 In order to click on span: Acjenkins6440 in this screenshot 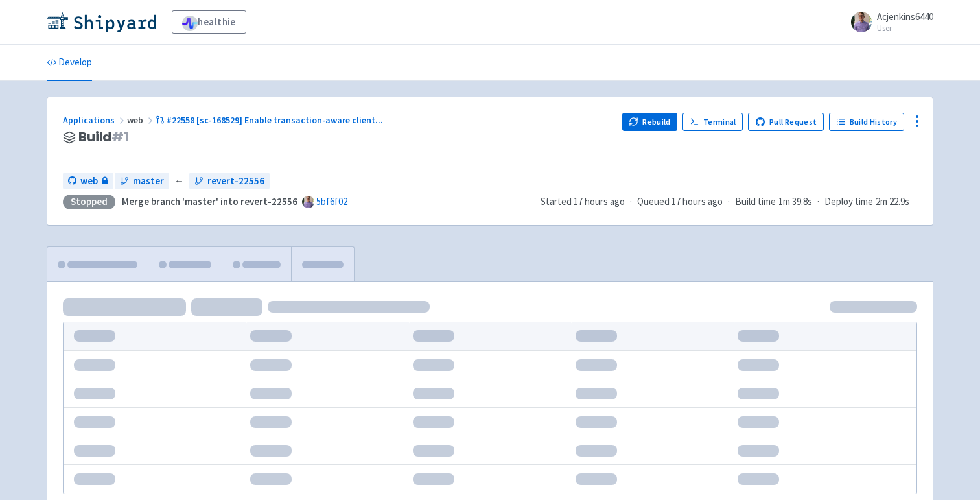, I will do `click(904, 16)`.